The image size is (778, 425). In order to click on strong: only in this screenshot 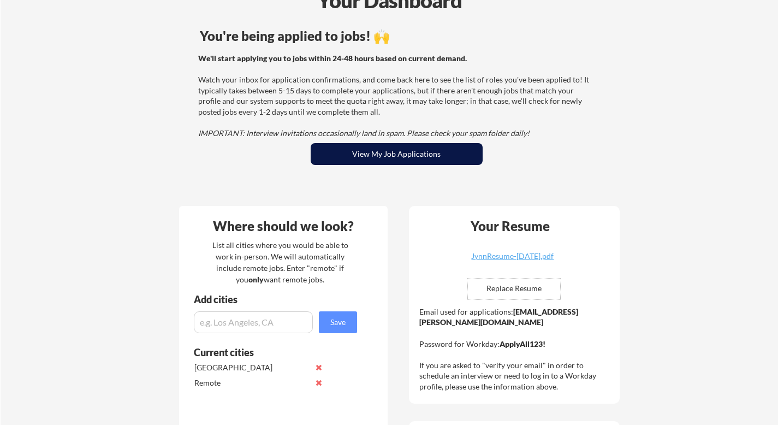, I will do `click(256, 279)`.